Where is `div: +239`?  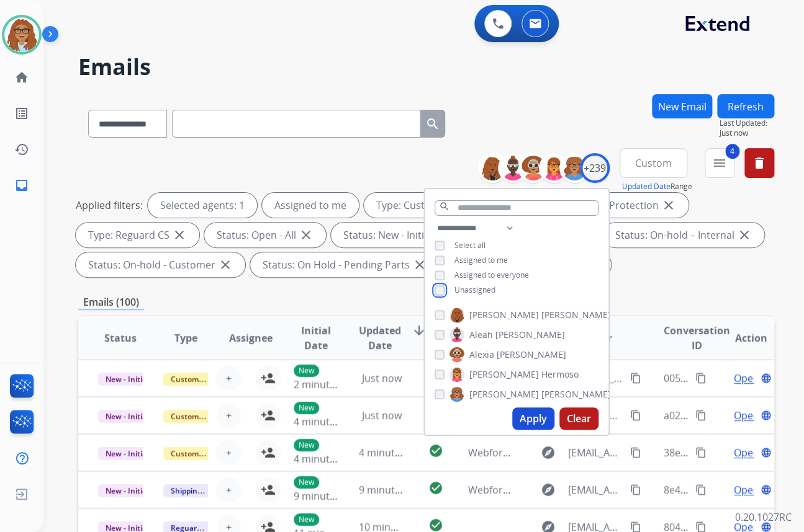
div: +239 is located at coordinates (594, 168).